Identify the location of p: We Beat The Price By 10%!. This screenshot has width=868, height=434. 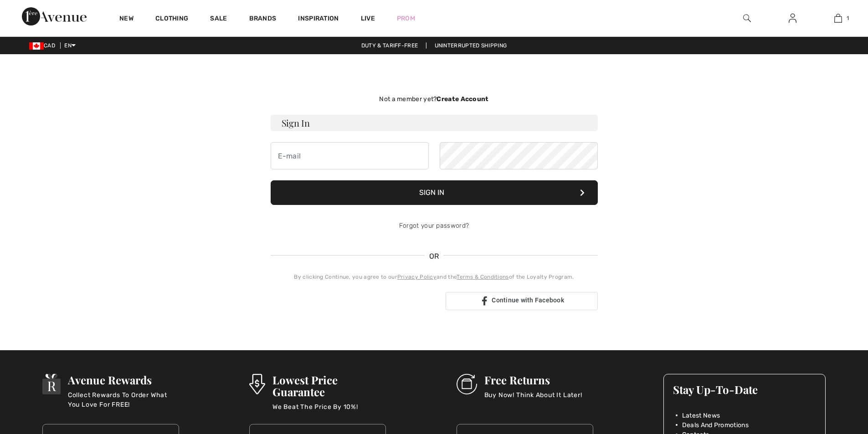
(329, 411).